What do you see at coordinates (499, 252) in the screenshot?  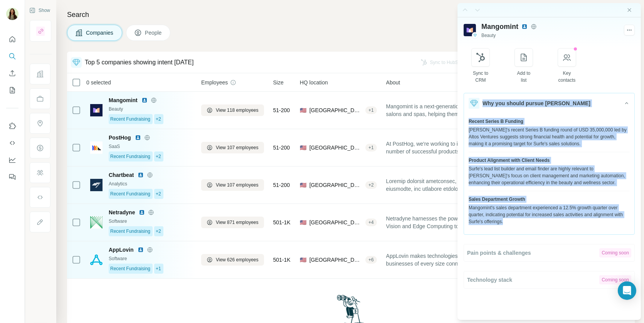 I see `span: Pain points & challenges` at bounding box center [499, 252].